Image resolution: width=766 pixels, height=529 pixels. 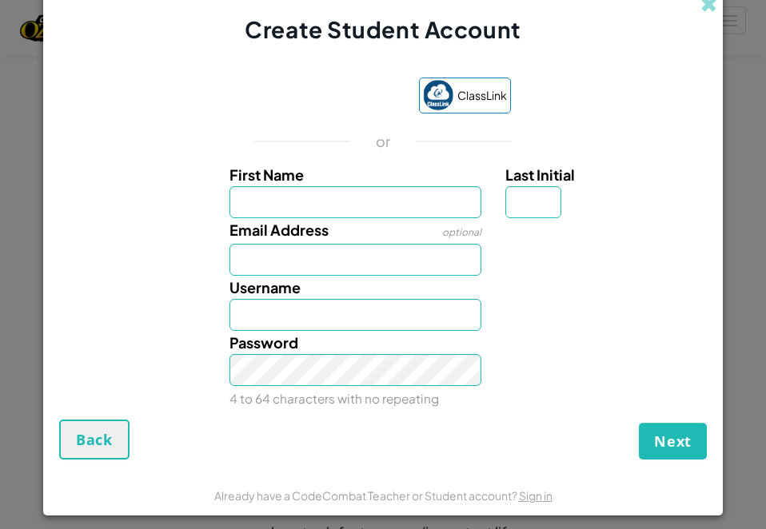 What do you see at coordinates (329, 97) in the screenshot?
I see `div: Sign in with Google. Opens in new tab` at bounding box center [329, 97].